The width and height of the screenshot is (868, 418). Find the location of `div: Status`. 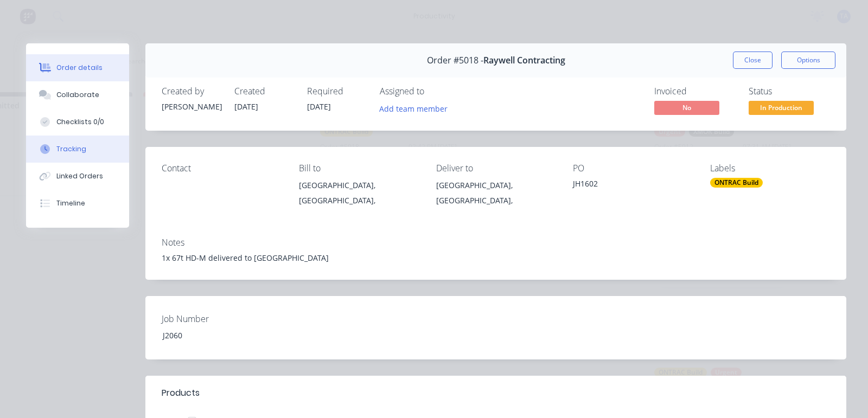

div: Status is located at coordinates (790, 91).